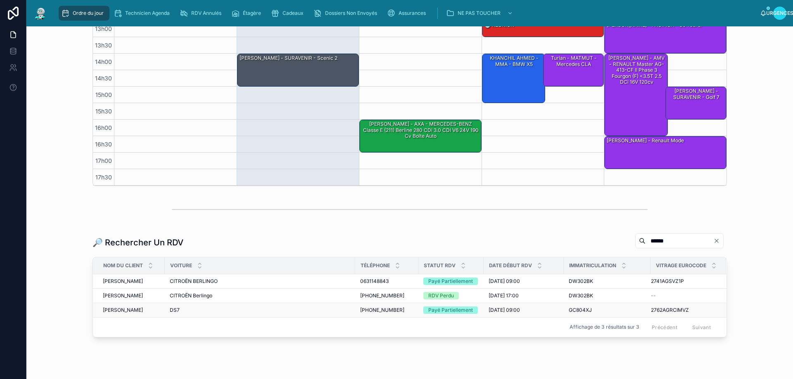 This screenshot has width=793, height=379. What do you see at coordinates (103, 28) in the screenshot?
I see `font: 13h00` at bounding box center [103, 28].